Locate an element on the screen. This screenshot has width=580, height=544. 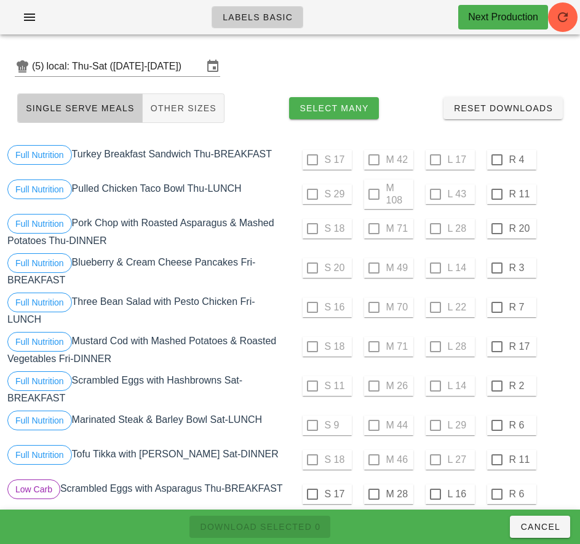
div: Turkey Breakfast Sandwich Thu-BREAKFAST is located at coordinates (148, 160).